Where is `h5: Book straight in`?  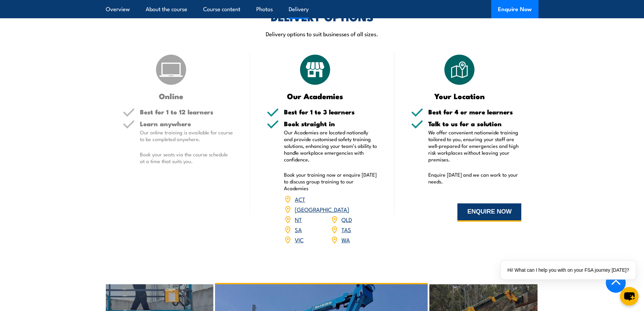 h5: Book straight in is located at coordinates (331, 124).